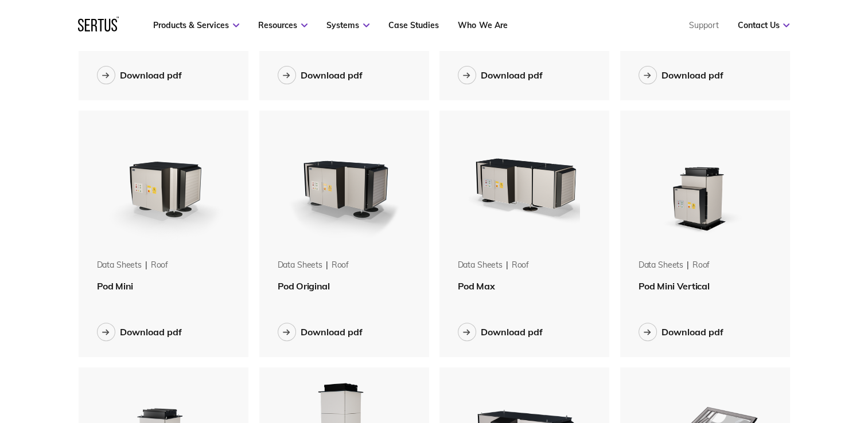 The image size is (868, 423). What do you see at coordinates (674, 286) in the screenshot?
I see `span: Pod Mini Vertical` at bounding box center [674, 286].